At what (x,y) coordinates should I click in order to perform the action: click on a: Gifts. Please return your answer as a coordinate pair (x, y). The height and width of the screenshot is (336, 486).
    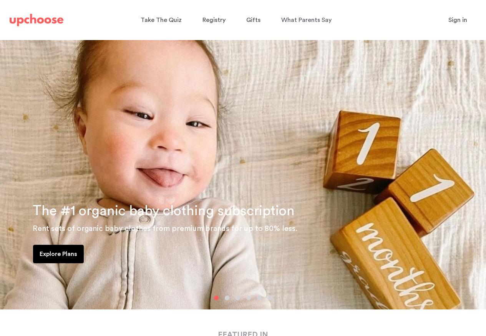
    Looking at the image, I should click on (254, 20).